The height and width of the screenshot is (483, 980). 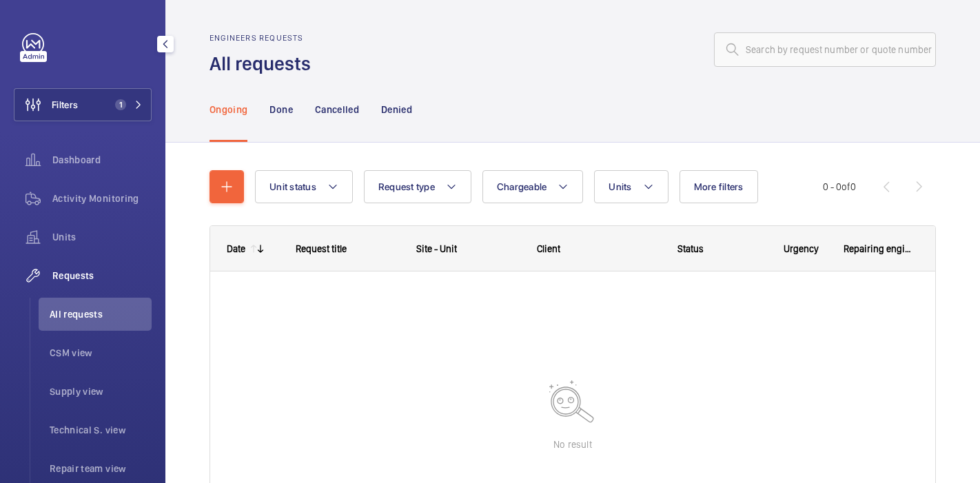 I want to click on button: Request type, so click(x=417, y=187).